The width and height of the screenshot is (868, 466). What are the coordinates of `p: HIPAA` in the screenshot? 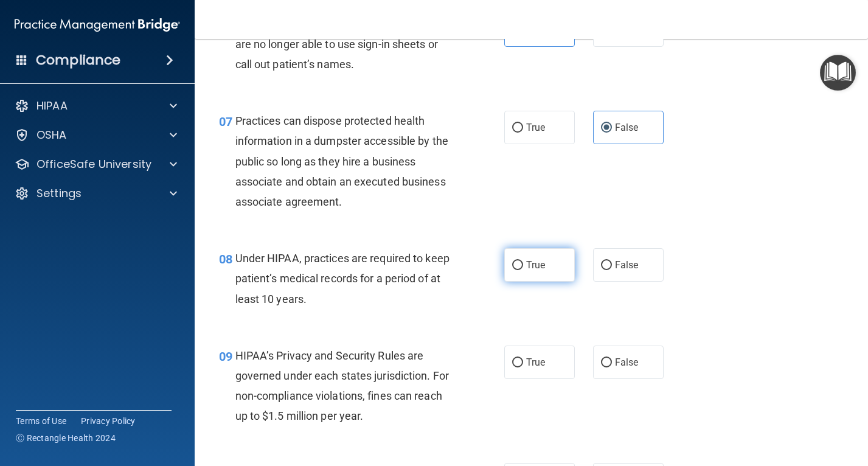 It's located at (52, 106).